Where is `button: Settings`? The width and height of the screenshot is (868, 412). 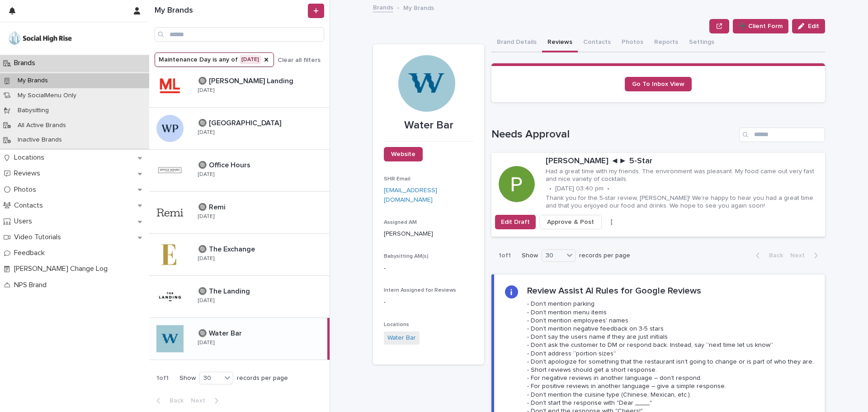 button: Settings is located at coordinates (702, 43).